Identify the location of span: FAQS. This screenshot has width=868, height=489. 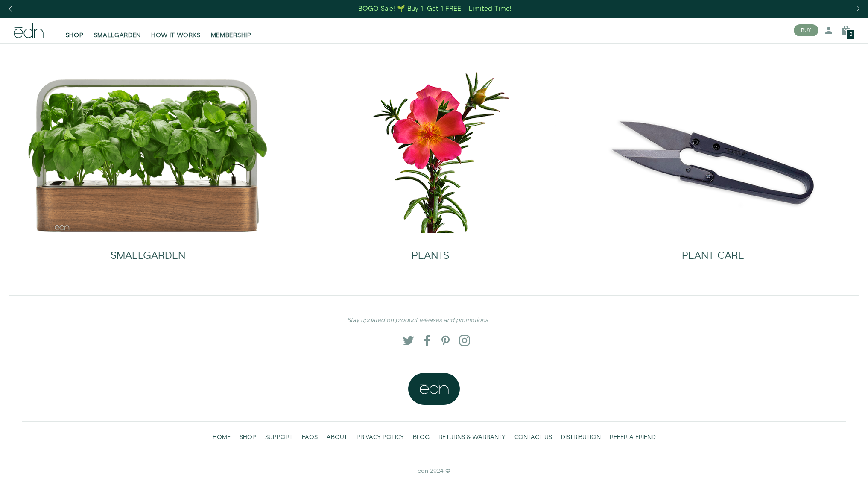
(309, 437).